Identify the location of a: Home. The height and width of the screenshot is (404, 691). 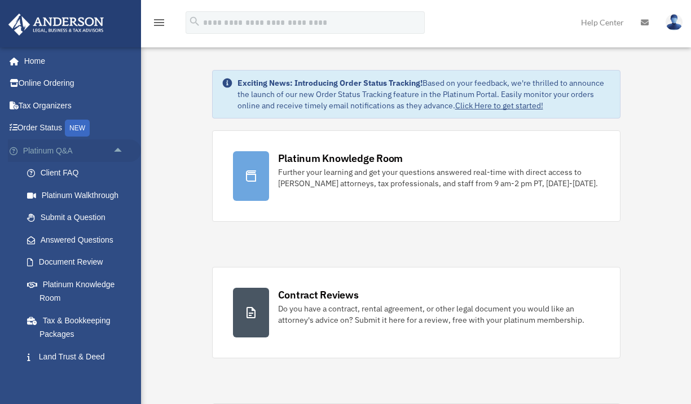
(72, 61).